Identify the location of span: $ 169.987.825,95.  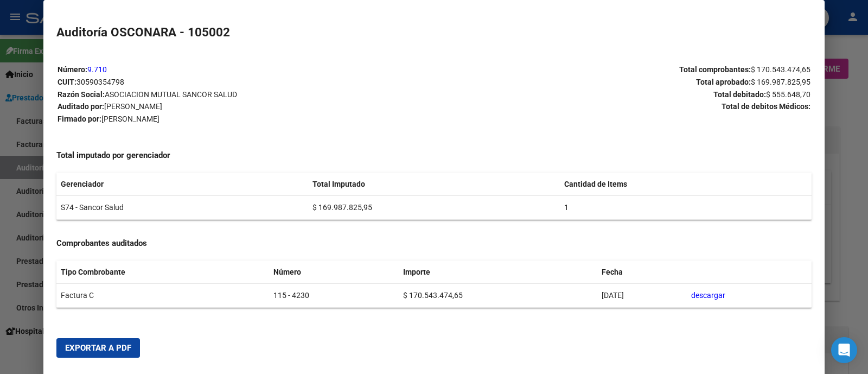
(780, 82).